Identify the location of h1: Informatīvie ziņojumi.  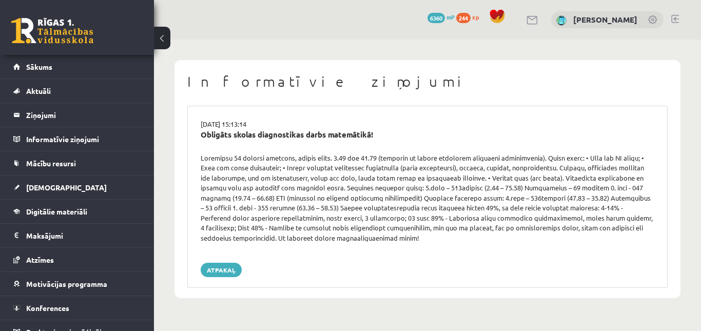
(428, 82).